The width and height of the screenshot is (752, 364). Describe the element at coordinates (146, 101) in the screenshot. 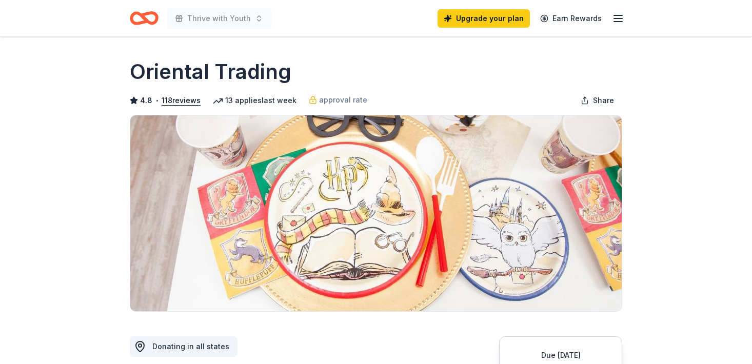

I see `span: 4.8` at that location.